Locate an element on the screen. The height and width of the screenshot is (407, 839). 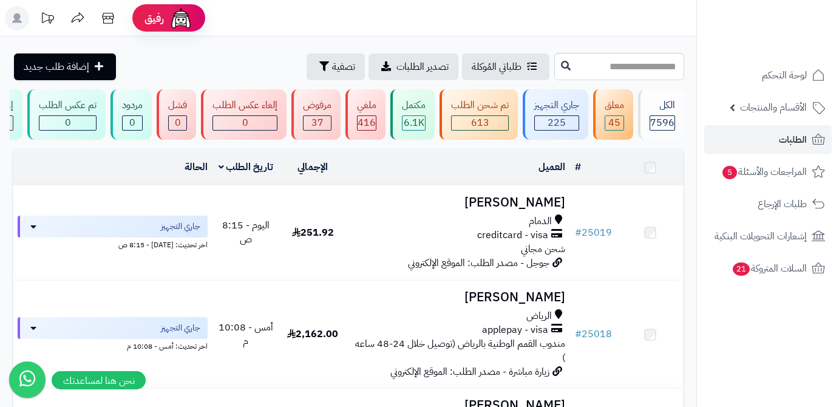
span: المراجعات والأسئلة is located at coordinates (763, 172).